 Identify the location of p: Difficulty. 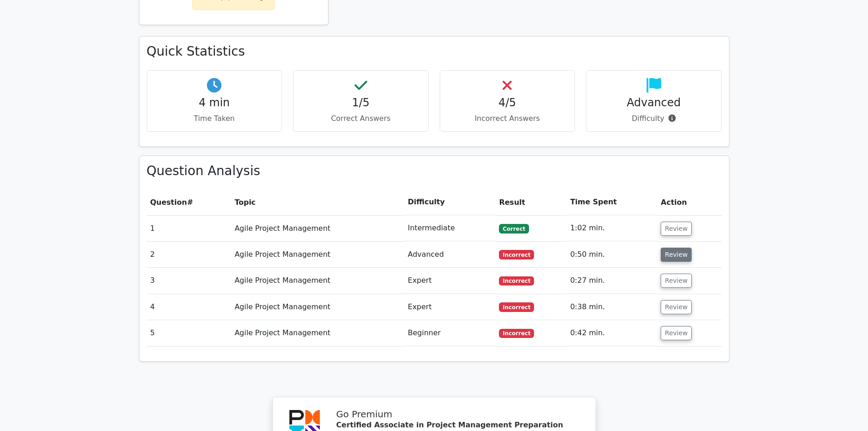
(654, 119).